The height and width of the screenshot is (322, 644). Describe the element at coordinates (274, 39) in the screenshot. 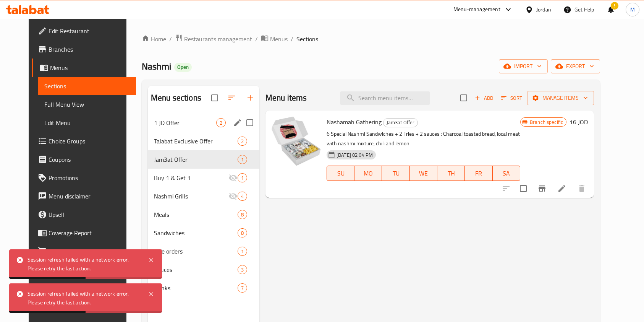

I see `a: Menus` at that location.